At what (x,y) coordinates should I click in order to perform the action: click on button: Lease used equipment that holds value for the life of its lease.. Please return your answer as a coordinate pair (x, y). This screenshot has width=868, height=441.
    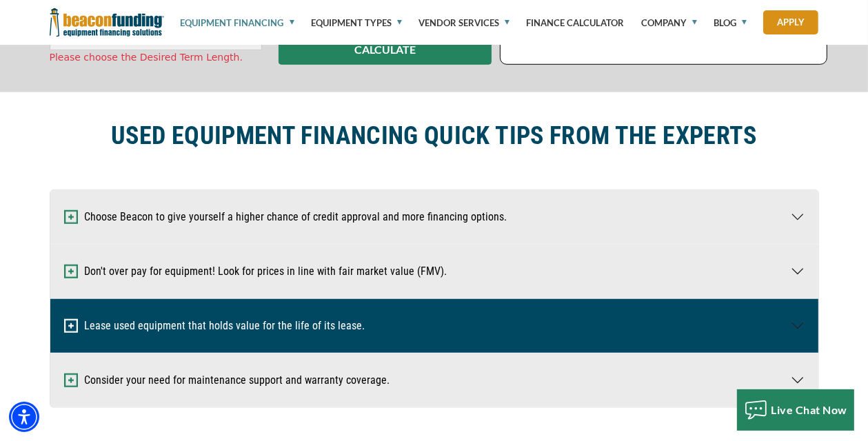
    Looking at the image, I should click on (434, 326).